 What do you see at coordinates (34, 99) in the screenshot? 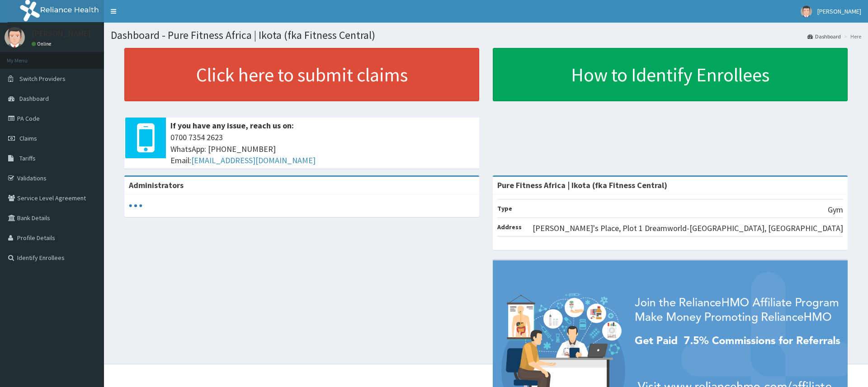
I see `span: Dashboard` at bounding box center [34, 99].